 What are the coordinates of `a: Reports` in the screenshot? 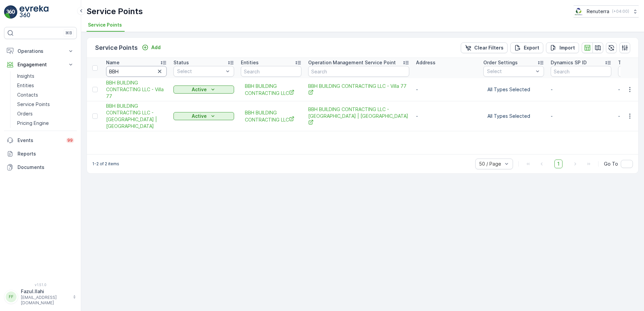 It's located at (41, 154).